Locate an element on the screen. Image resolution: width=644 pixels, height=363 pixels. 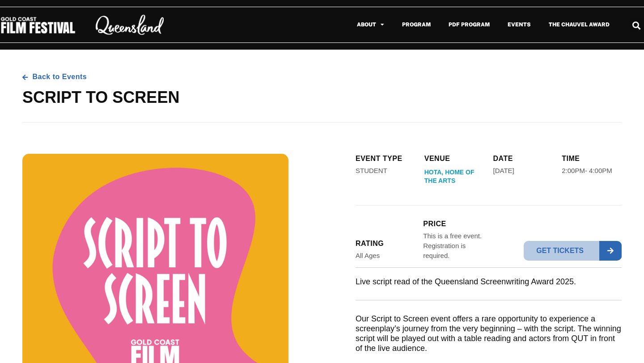
h5: Date is located at coordinates (524, 159).